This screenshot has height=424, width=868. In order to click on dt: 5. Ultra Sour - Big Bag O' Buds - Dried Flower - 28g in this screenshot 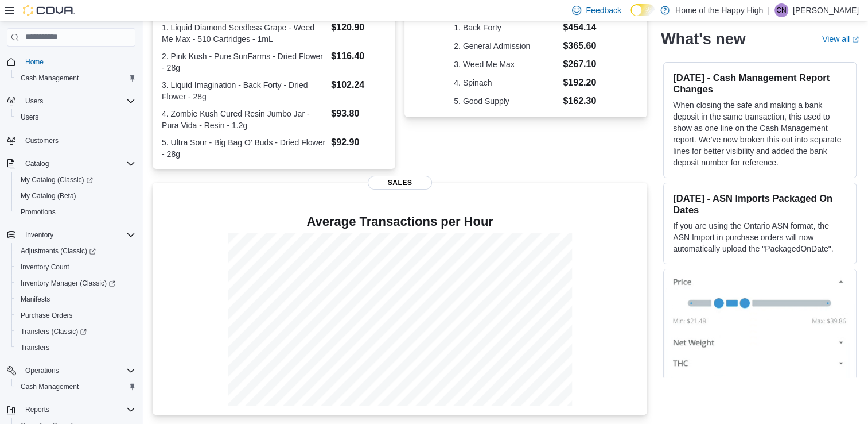, I will do `click(244, 148)`.